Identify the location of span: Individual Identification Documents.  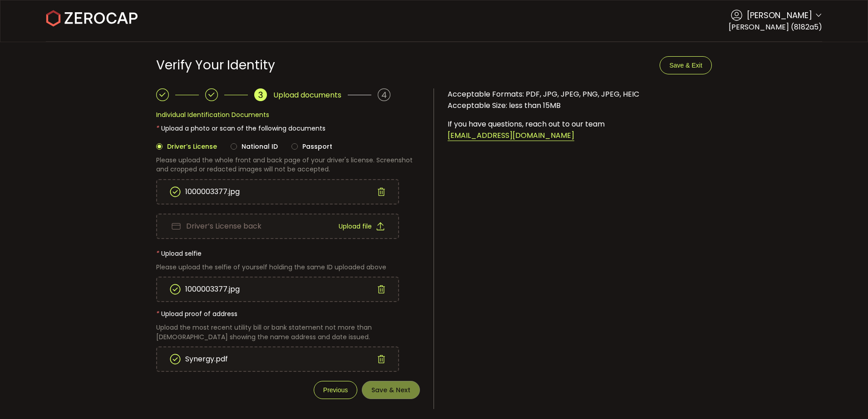
(212, 115).